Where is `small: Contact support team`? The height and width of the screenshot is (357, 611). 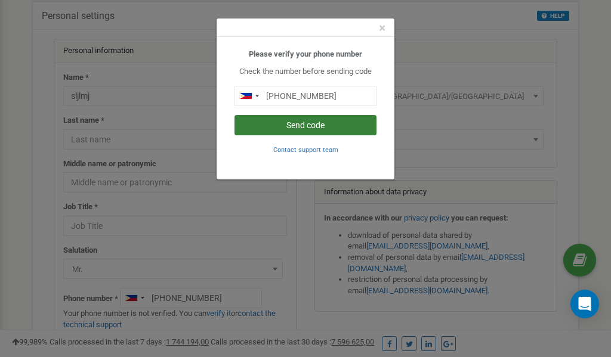 small: Contact support team is located at coordinates (305, 150).